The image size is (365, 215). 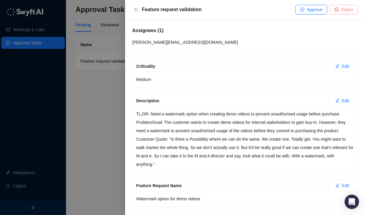 What do you see at coordinates (233, 101) in the screenshot?
I see `div: Description` at bounding box center [233, 101].